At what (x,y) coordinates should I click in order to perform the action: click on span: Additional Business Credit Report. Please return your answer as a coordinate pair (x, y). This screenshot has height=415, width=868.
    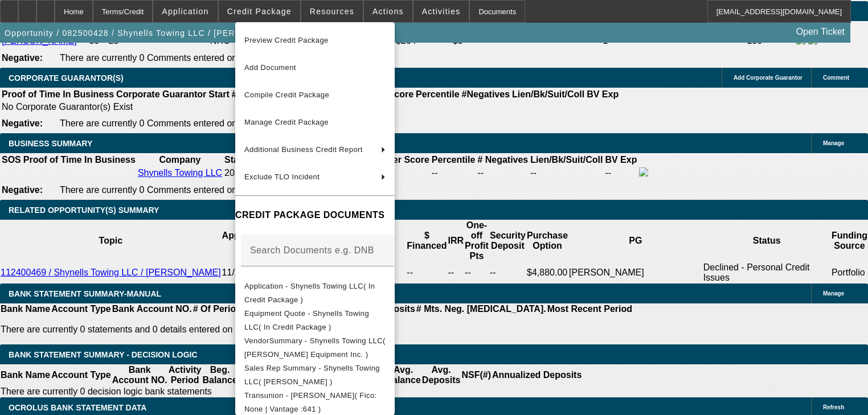
    Looking at the image, I should click on (304, 149).